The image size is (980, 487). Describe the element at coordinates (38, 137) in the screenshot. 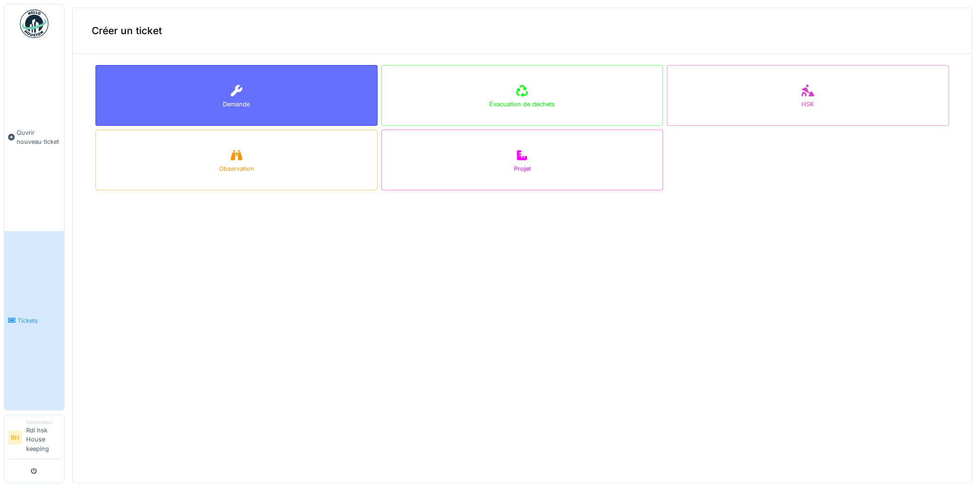

I see `span: Ouvrir nouveau ticket` at that location.